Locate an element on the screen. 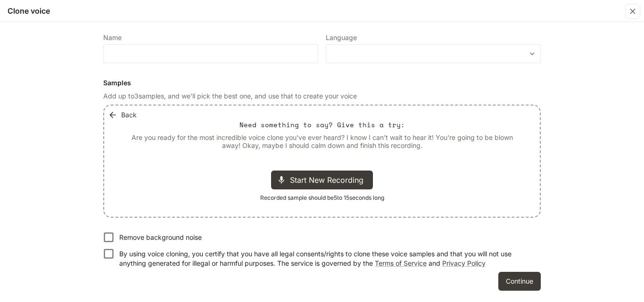 The image size is (644, 302). p: Are you ready for the most incredible voice clone you've ever heard? I know I can't wait to hear ... is located at coordinates (322, 141).